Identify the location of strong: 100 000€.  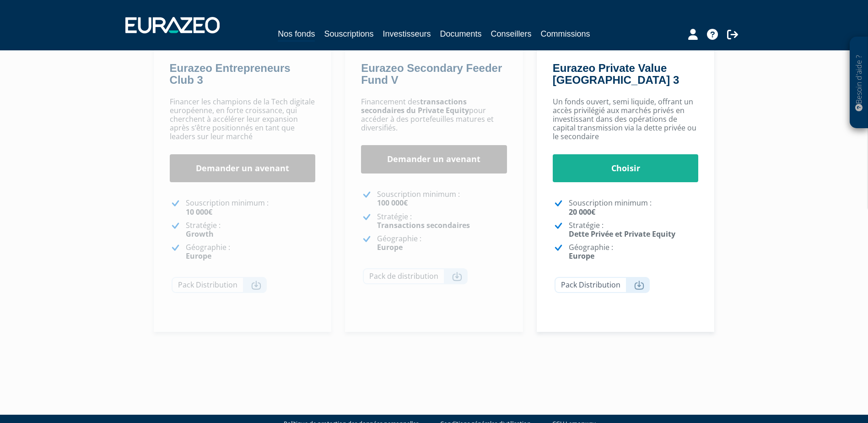
(392, 203).